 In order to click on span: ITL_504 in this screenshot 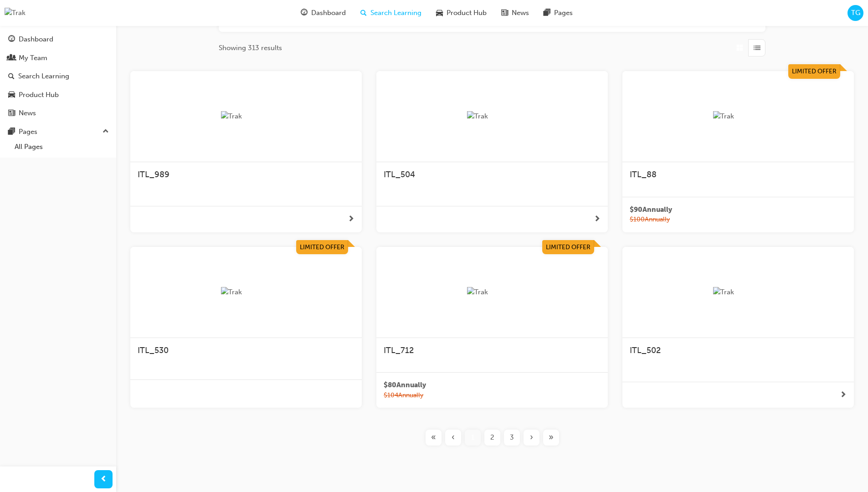, I will do `click(399, 175)`.